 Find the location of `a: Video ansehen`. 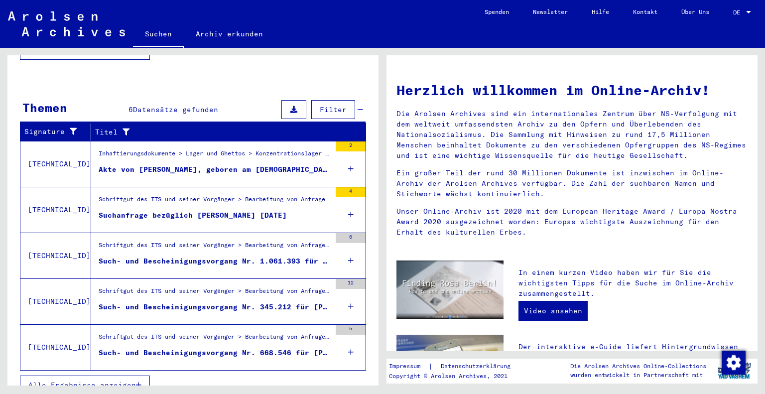

a: Video ansehen is located at coordinates (553, 311).